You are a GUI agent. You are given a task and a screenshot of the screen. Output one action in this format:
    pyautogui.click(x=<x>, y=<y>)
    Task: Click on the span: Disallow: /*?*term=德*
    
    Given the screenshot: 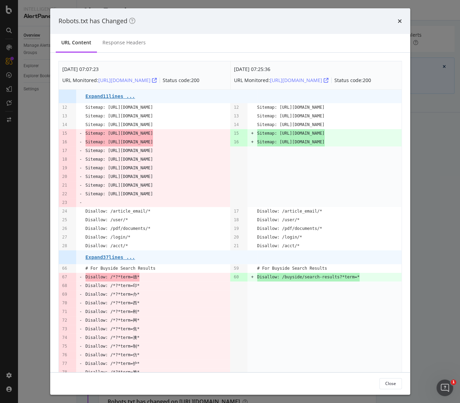 What is the action you would take?
    pyautogui.click(x=112, y=277)
    